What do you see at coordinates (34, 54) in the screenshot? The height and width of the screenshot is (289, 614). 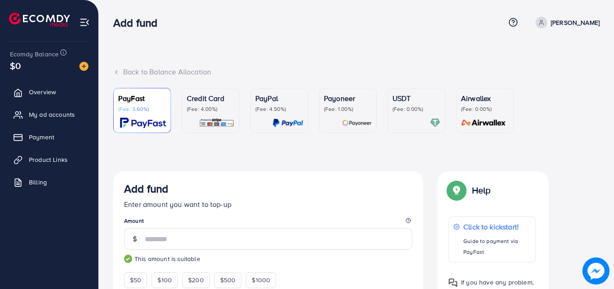 I see `span: Ecomdy Balance` at bounding box center [34, 54].